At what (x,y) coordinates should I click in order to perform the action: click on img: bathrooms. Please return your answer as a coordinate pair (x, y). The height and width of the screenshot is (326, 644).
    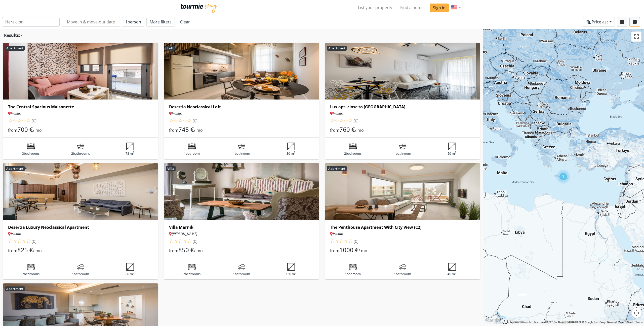
    Looking at the image, I should click on (242, 267).